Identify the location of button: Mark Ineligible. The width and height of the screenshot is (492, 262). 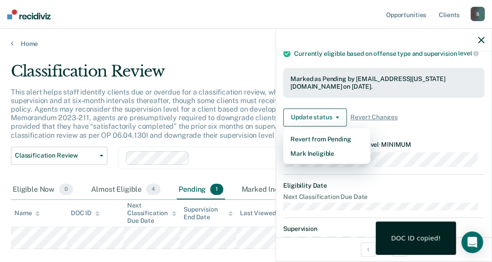
(326, 154).